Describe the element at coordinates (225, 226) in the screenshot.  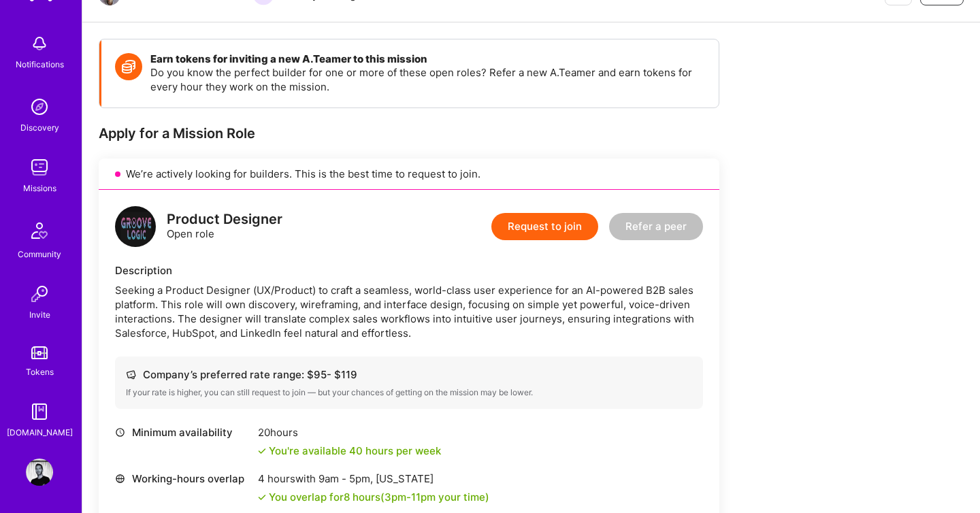
I see `div: Open role` at that location.